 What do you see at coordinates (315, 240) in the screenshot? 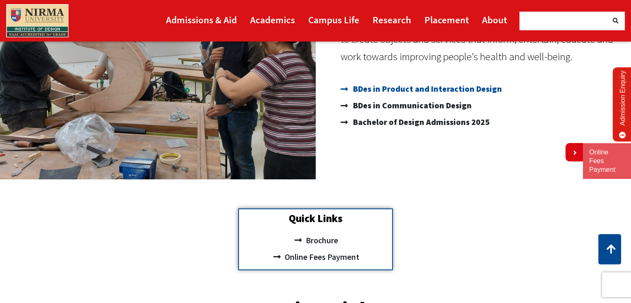
I see `a: Brochure` at bounding box center [315, 240].